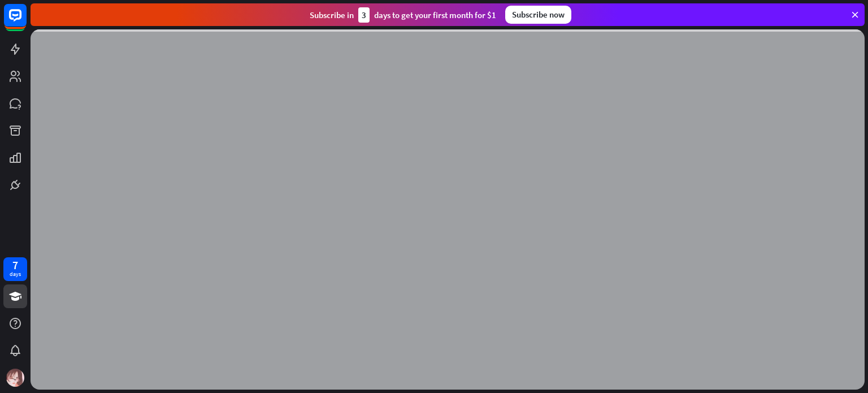 This screenshot has width=868, height=393. What do you see at coordinates (403, 15) in the screenshot?
I see `div: Subscribe in days to get your first month for $1` at bounding box center [403, 15].